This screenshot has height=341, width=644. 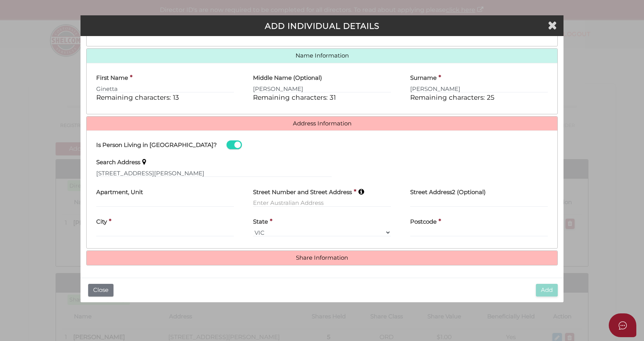 What do you see at coordinates (322, 258) in the screenshot?
I see `a: Share Information` at bounding box center [322, 258].